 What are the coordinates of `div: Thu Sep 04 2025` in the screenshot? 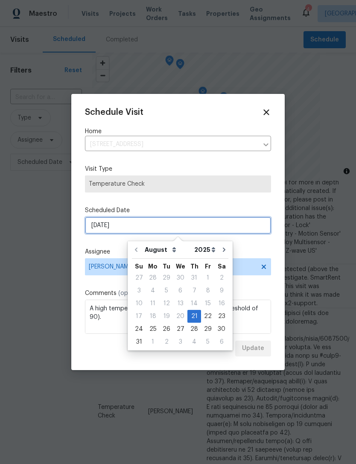 It's located at (194, 342).